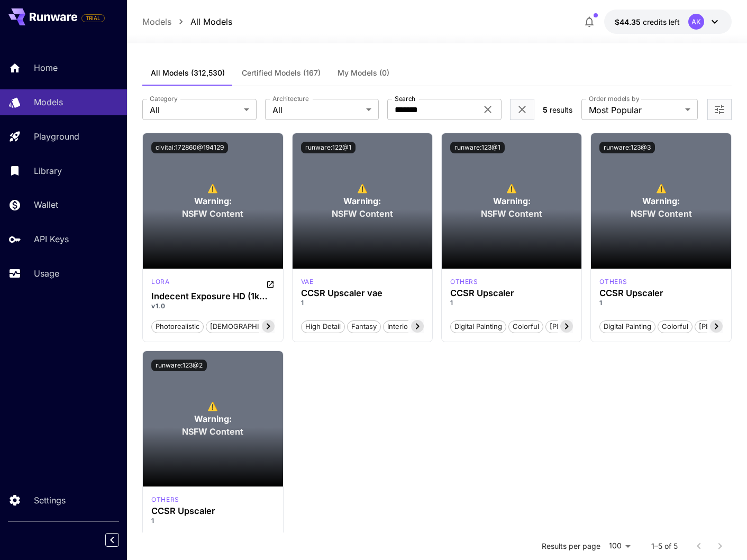 The image size is (747, 560). I want to click on span: Add your payment card to enable full platform functionality., so click(93, 18).